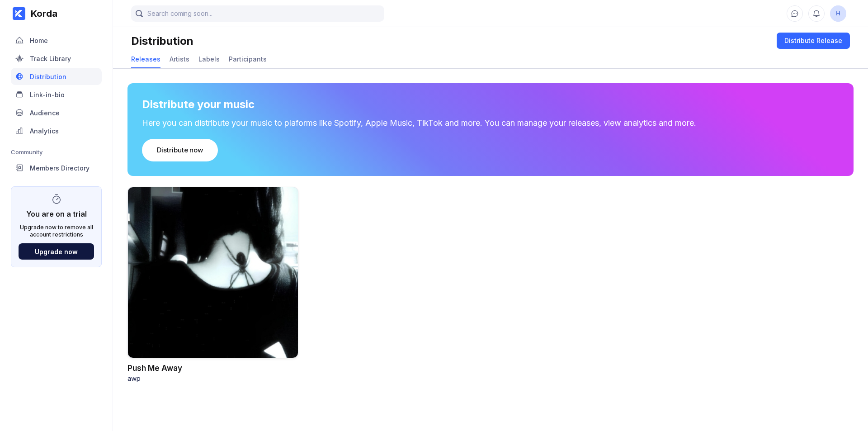  I want to click on div: Push Me Away, so click(155, 368).